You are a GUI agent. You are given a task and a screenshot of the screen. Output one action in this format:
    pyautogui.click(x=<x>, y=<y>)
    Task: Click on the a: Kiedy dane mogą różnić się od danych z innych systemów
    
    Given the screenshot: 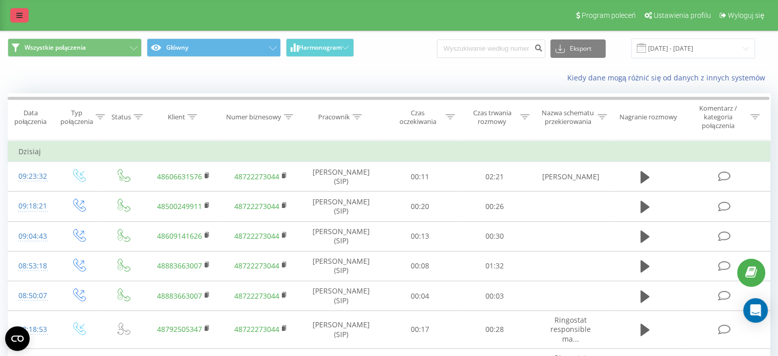 What is the action you would take?
    pyautogui.click(x=669, y=77)
    